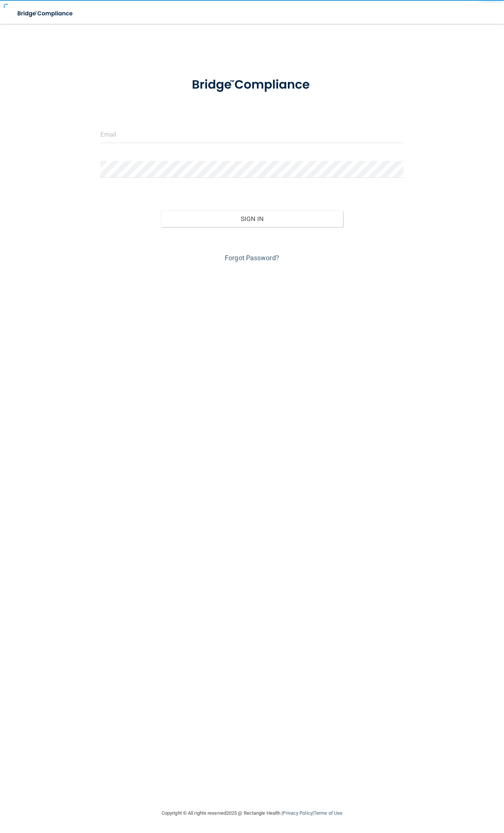 This screenshot has height=833, width=504. I want to click on button: Sign In, so click(252, 219).